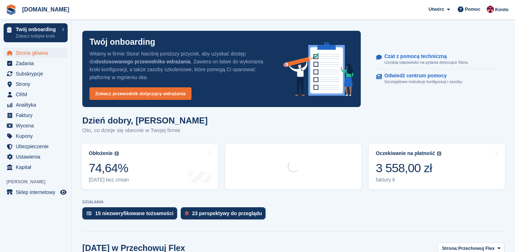 This screenshot has height=252, width=515. I want to click on div: faktury 6, so click(408, 180).